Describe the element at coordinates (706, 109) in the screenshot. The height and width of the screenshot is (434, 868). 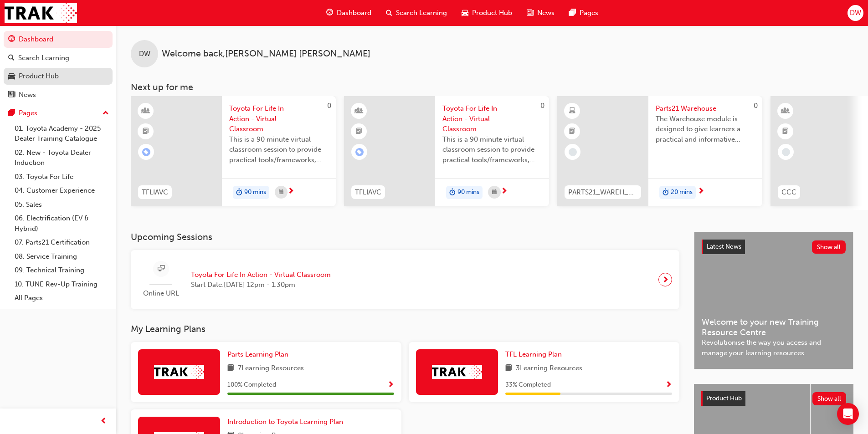
I see `span: Parts21 Warehouse` at that location.